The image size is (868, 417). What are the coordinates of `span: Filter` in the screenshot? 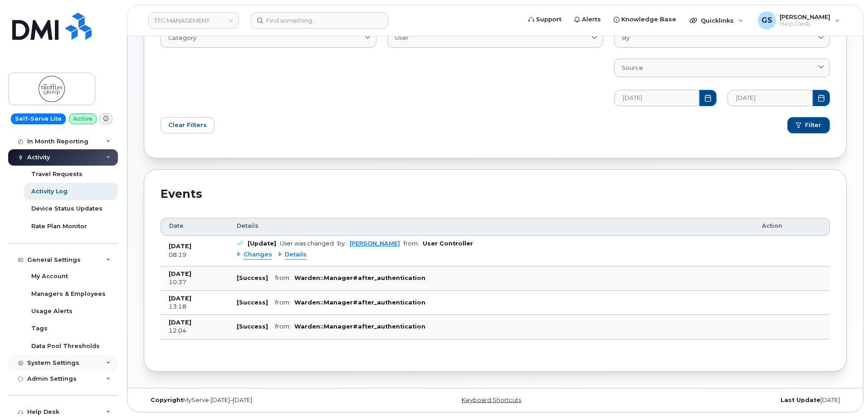 It's located at (813, 126).